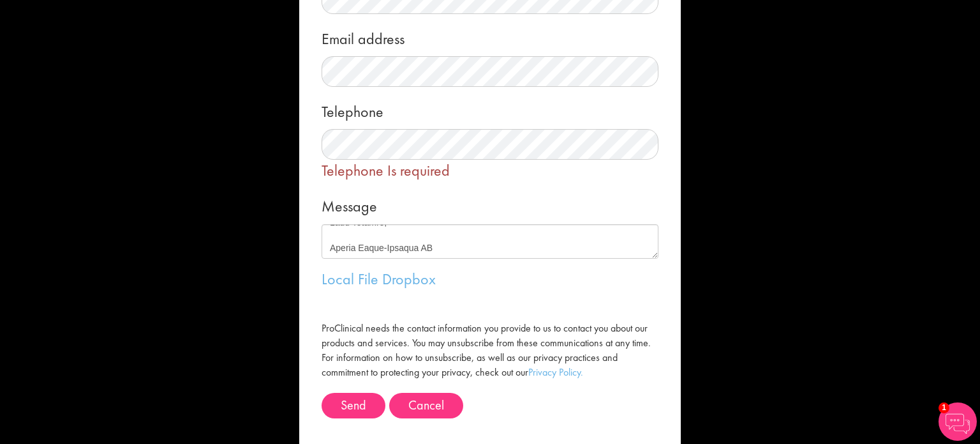 This screenshot has width=980, height=444. Describe the element at coordinates (555, 371) in the screenshot. I see `a: Privacy Policy.` at that location.